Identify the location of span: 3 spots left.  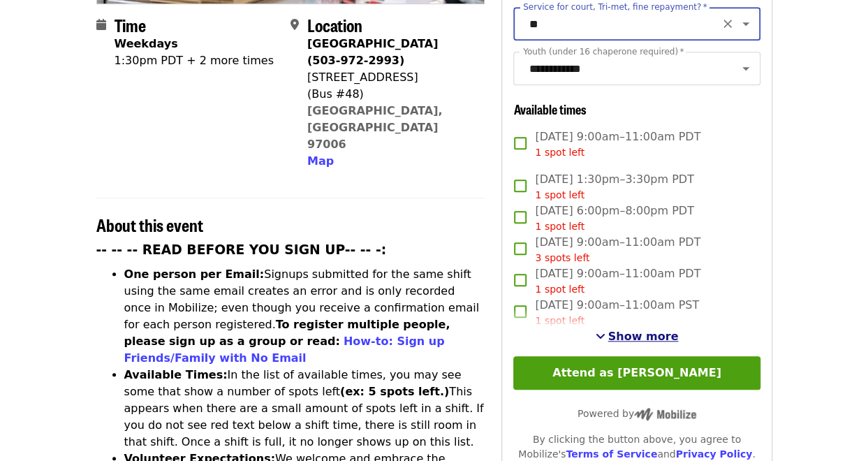
(562, 258).